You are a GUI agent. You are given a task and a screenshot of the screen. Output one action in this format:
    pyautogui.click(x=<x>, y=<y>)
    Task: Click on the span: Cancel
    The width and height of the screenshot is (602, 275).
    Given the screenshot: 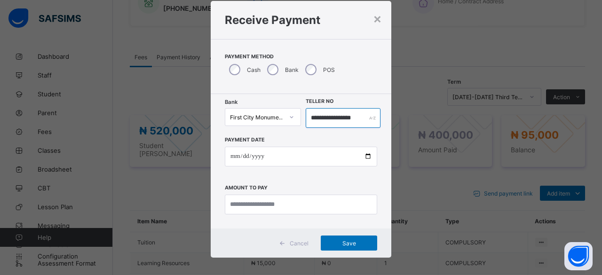 What is the action you would take?
    pyautogui.click(x=299, y=243)
    